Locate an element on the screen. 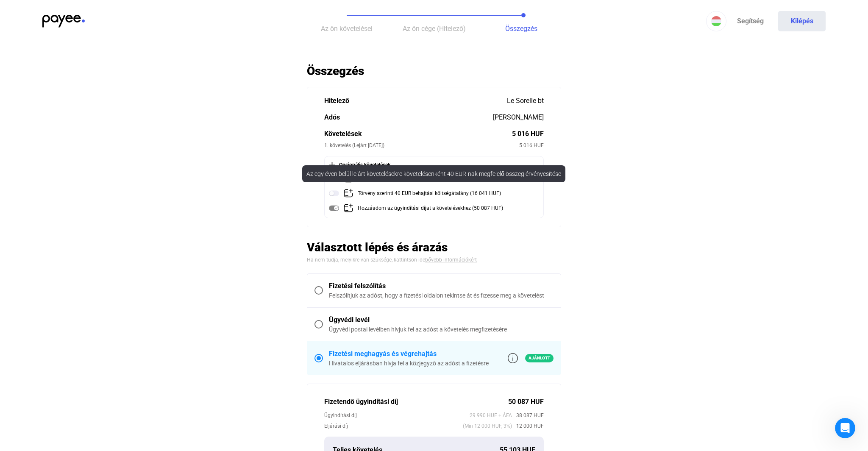 This screenshot has width=868, height=451. img: info-grey-outline is located at coordinates (513, 359).